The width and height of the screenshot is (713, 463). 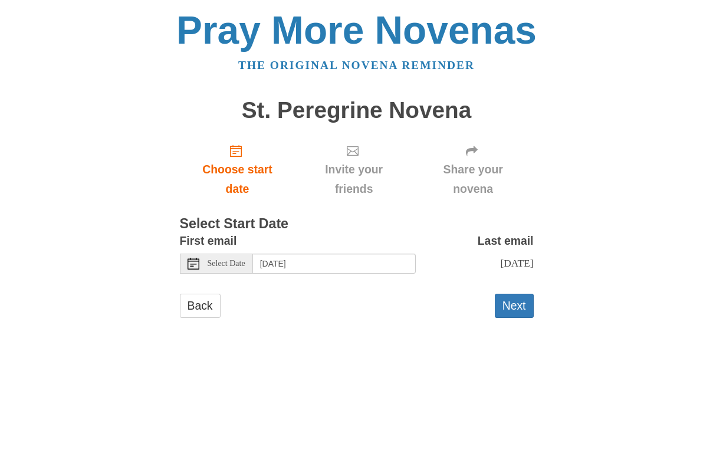 I want to click on a: The original novena reminder, so click(x=356, y=65).